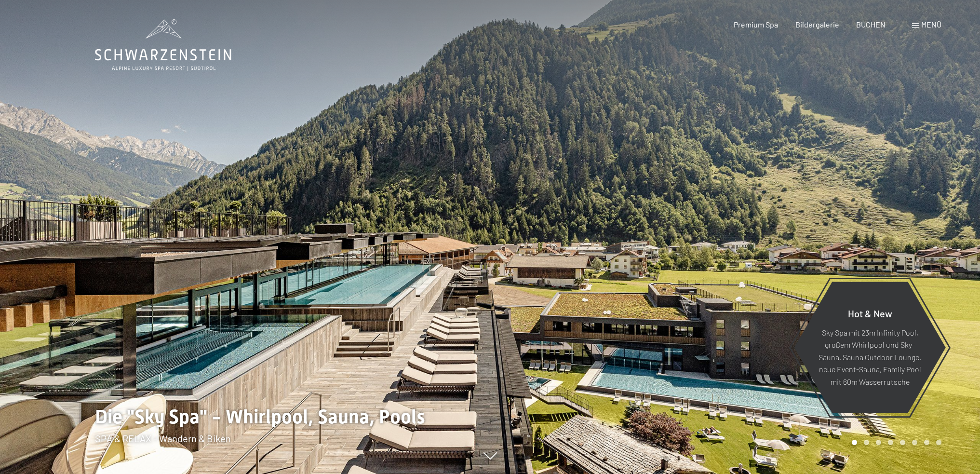 The image size is (980, 474). Describe the element at coordinates (902, 442) in the screenshot. I see `div: Carousel Page 5` at that location.